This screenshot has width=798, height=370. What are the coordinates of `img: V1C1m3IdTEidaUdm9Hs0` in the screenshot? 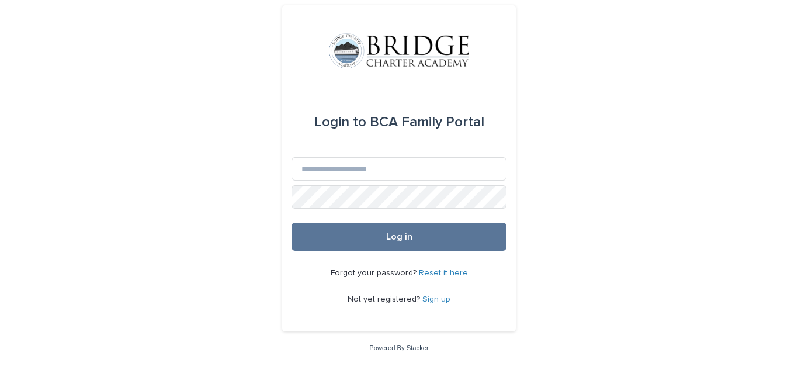 It's located at (399, 51).